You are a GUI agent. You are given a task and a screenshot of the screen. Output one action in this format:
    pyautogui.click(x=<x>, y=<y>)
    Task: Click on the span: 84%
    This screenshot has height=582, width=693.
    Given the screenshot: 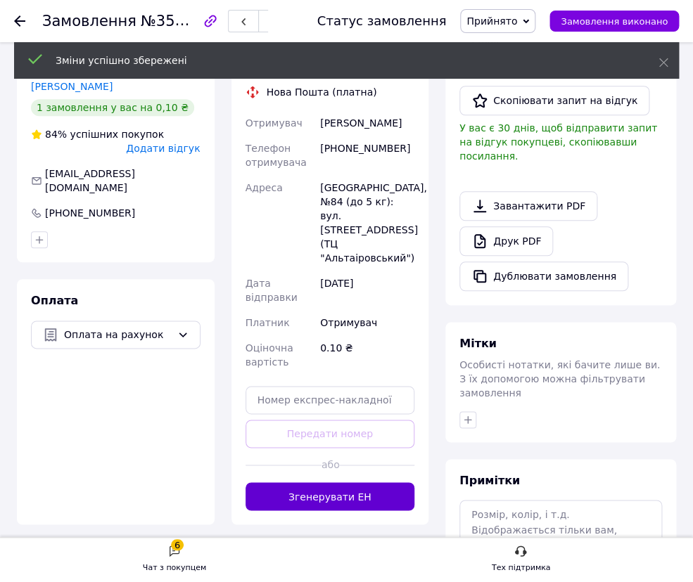 What is the action you would take?
    pyautogui.click(x=56, y=134)
    